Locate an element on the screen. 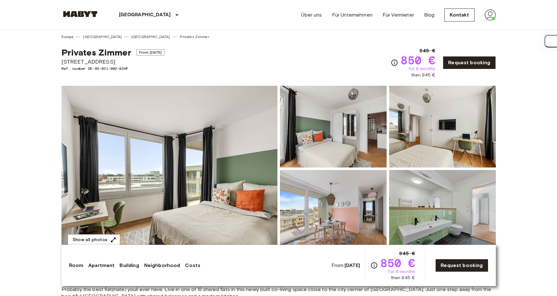 This screenshot has width=557, height=296. img: avatar is located at coordinates (490, 15).